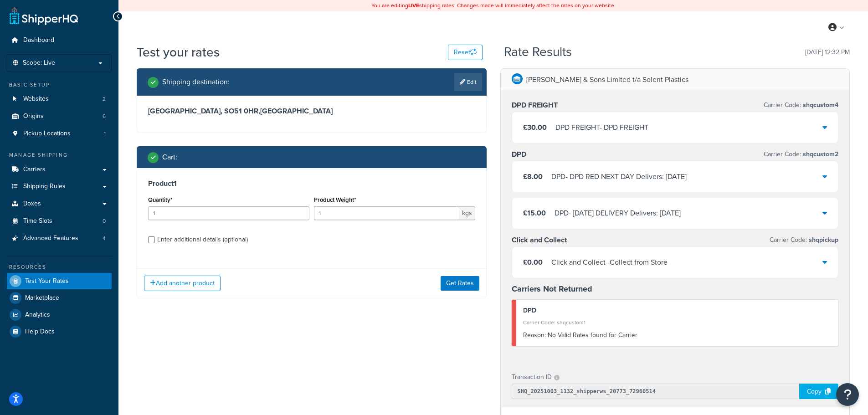  What do you see at coordinates (59, 221) in the screenshot?
I see `li: Time Slots` at bounding box center [59, 221].